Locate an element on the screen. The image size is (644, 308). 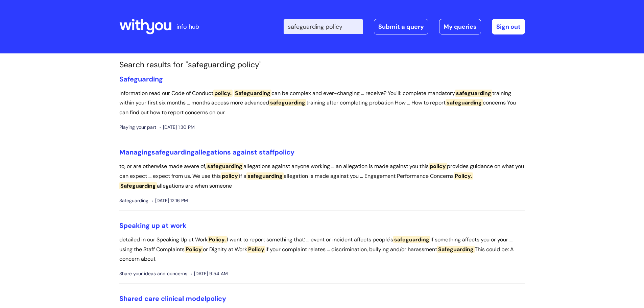
span: Playing your part is located at coordinates (137, 127).